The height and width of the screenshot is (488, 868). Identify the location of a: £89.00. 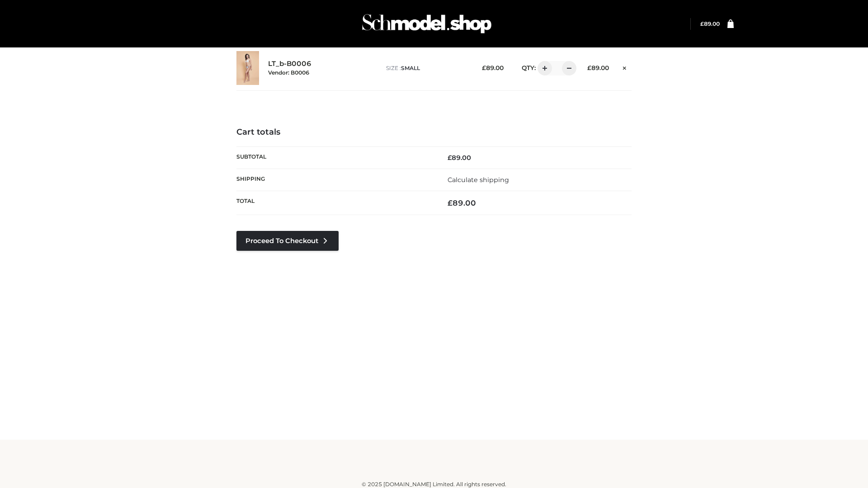
(709, 24).